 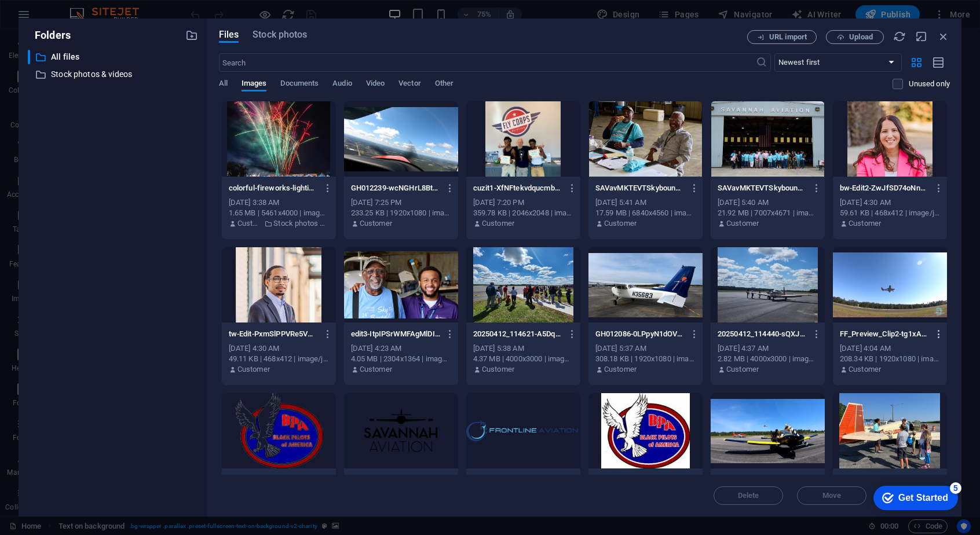 I want to click on span: Audio, so click(x=342, y=85).